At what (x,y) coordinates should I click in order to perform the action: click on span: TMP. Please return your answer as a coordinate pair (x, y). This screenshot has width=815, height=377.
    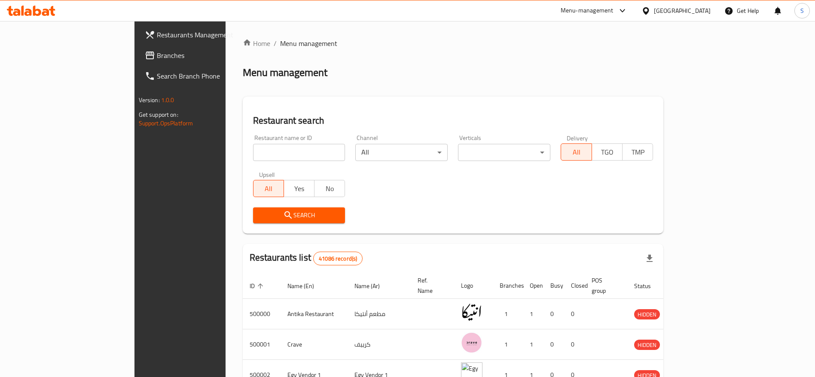
    Looking at the image, I should click on (637, 152).